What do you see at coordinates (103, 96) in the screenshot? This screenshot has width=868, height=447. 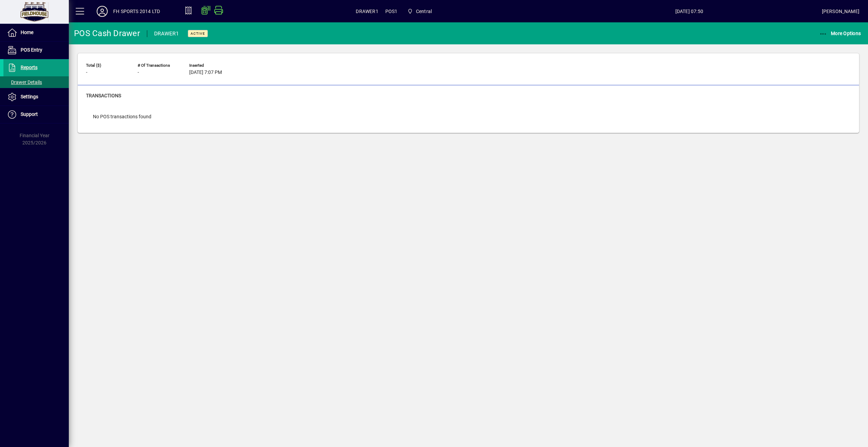 I see `span: Transactions` at bounding box center [103, 96].